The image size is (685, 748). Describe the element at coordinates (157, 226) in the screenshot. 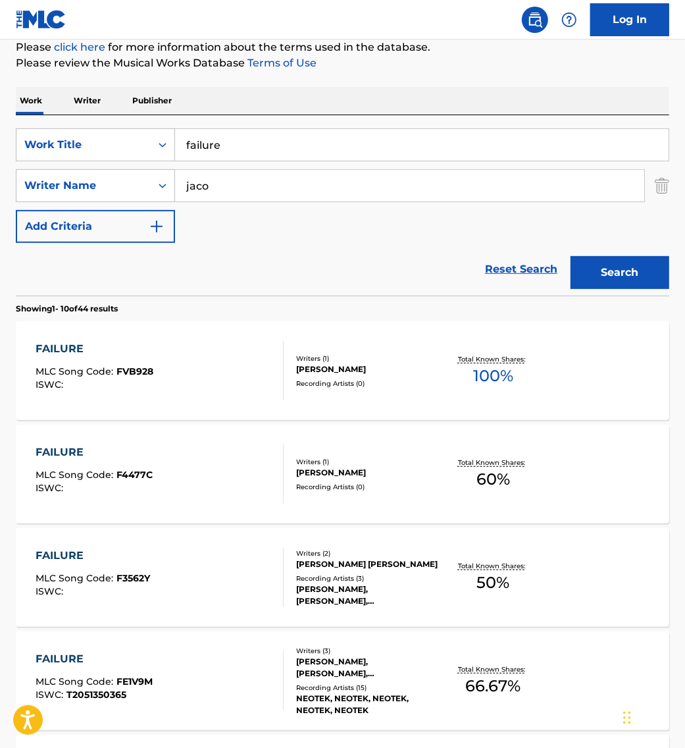

I see `img: 9d2ae6d4665cec9f34b9.svg` at that location.